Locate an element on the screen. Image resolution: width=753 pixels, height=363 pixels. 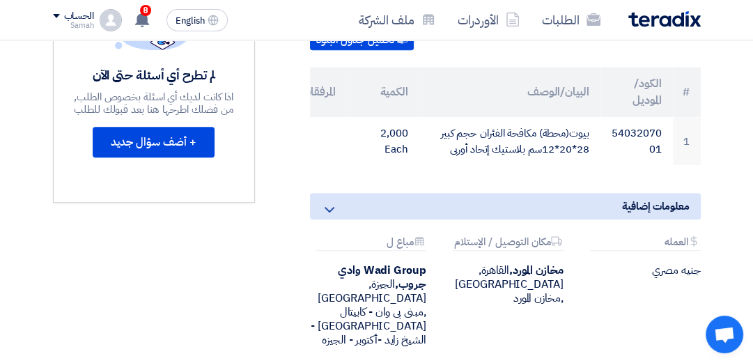
div: مكان التوصيل / الإستلام is located at coordinates (508, 243).